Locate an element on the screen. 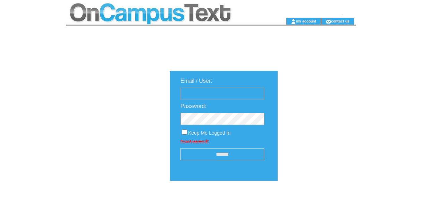  img: contact_us_icon.gif;jsessionid=F54373E81A0B4C882AB075F6D4EB5575 is located at coordinates (328, 22).